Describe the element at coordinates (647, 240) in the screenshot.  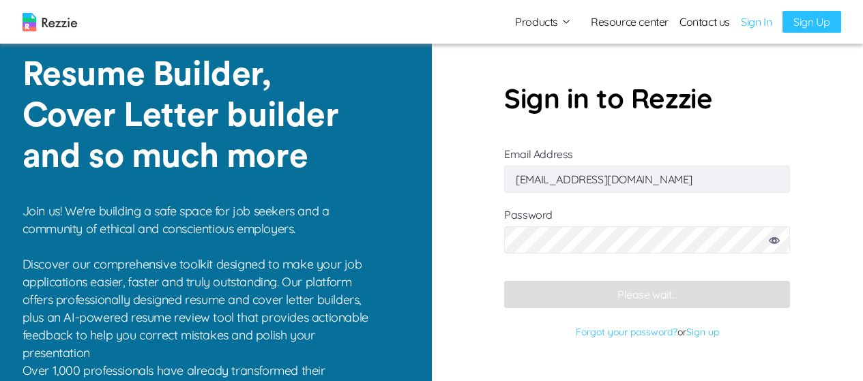
I see `input: Password` at that location.